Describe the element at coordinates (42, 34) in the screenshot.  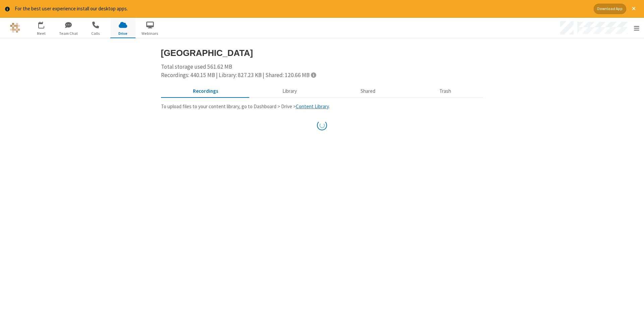
I see `span: Meet` at that location.